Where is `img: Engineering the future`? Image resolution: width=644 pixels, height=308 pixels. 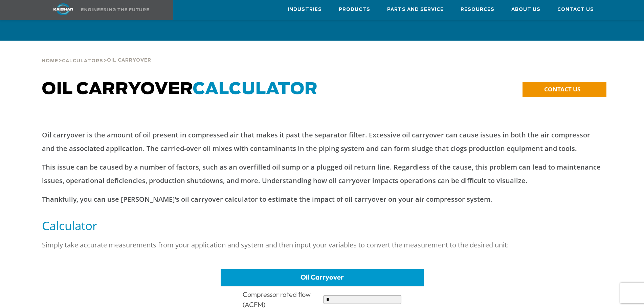 img: Engineering the future is located at coordinates (115, 10).